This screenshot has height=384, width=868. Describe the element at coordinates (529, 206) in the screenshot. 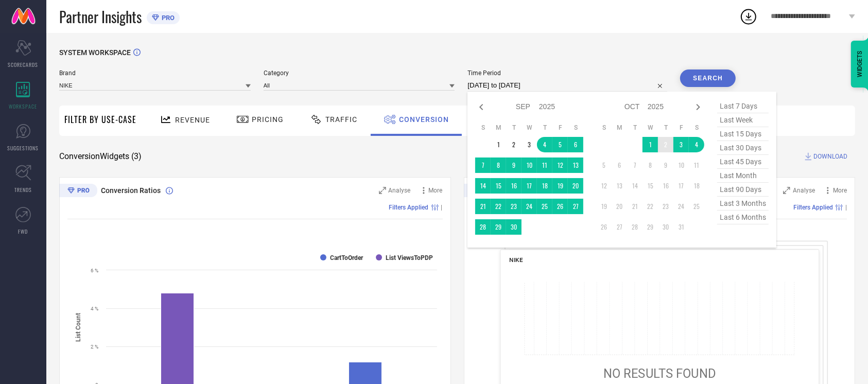

I see `td: Wed Sep 24 2025` at that location.